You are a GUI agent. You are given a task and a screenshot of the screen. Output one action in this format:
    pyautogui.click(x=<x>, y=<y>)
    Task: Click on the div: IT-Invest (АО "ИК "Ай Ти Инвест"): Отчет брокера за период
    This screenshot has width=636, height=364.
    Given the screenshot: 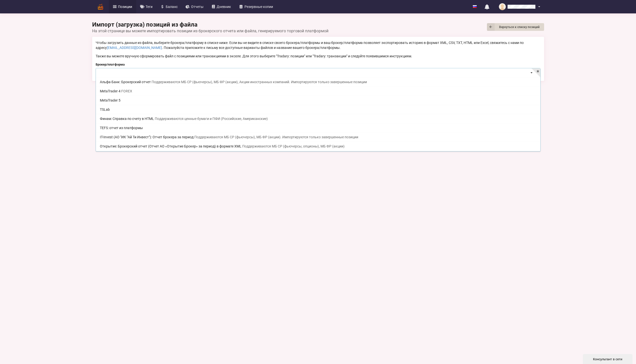 What is the action you would take?
    pyautogui.click(x=318, y=137)
    